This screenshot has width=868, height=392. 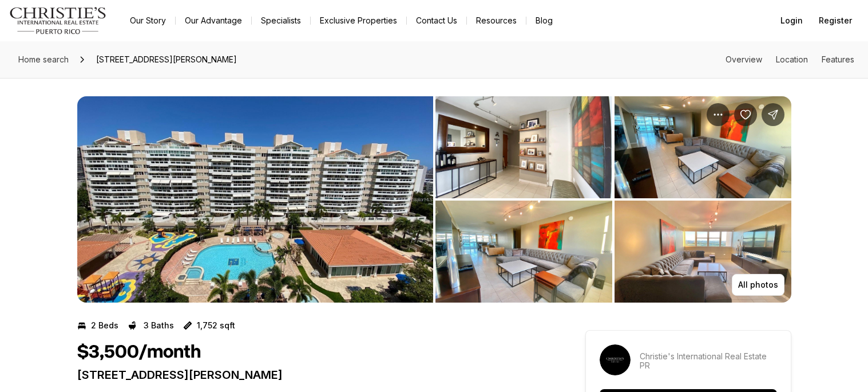 I want to click on a: logo, so click(x=58, y=21).